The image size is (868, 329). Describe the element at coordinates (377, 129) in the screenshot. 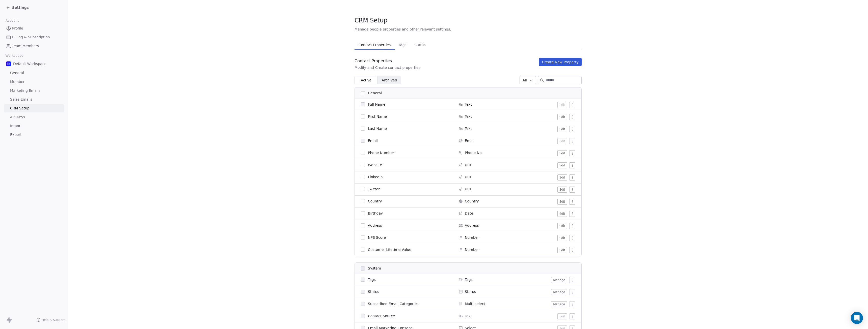

I see `span: Last Name` at that location.